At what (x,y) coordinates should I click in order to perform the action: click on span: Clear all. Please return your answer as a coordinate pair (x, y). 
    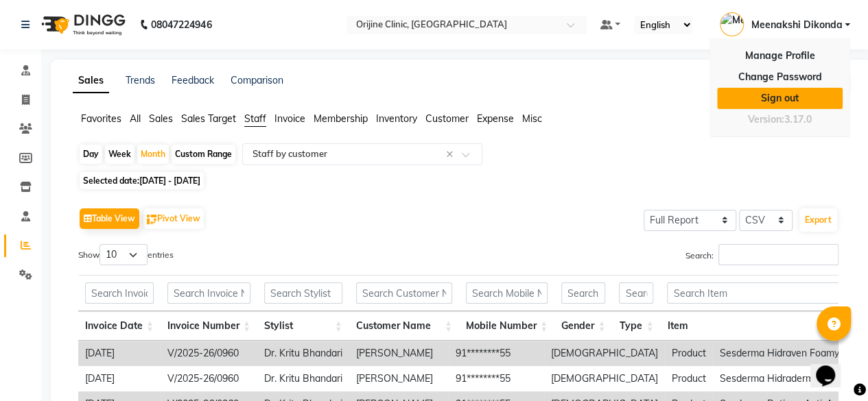
    Looking at the image, I should click on (451, 154).